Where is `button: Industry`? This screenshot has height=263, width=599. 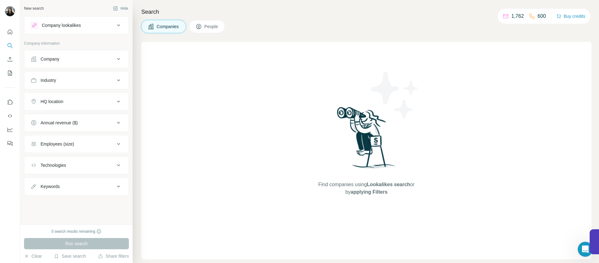
button: Industry is located at coordinates (76, 80).